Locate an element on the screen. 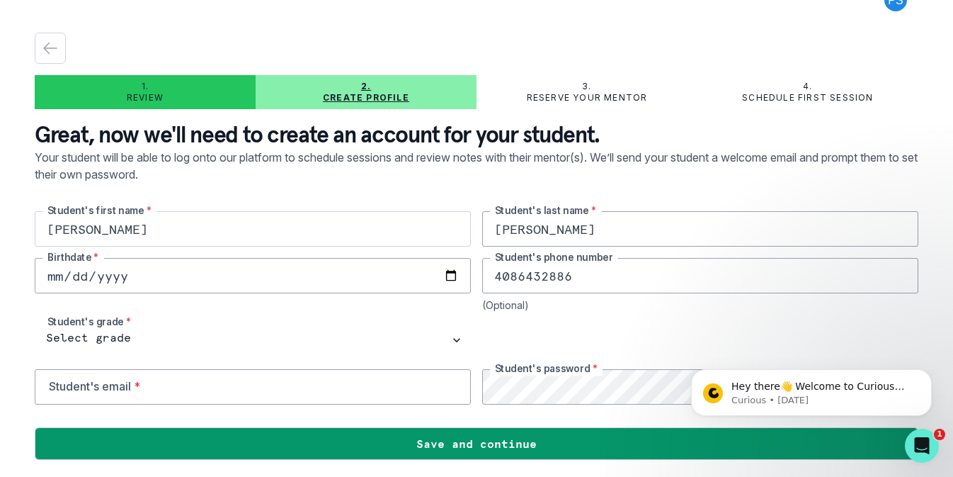  p: 1. is located at coordinates (145, 86).